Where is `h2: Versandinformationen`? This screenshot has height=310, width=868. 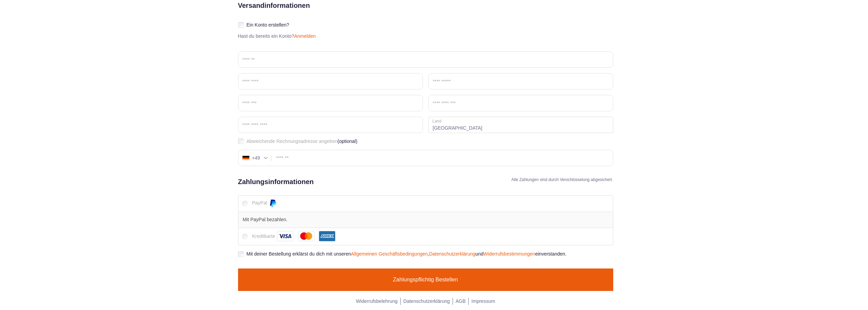 h2: Versandinformationen is located at coordinates (274, 26).